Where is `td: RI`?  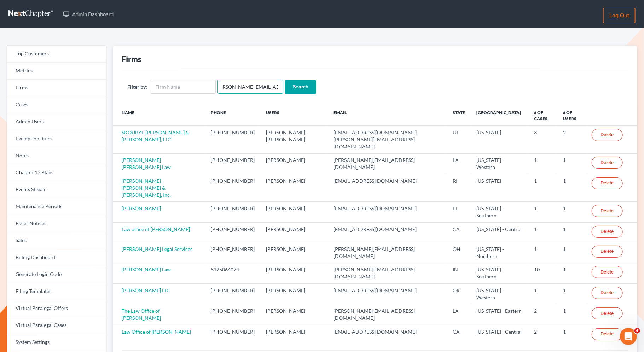 td: RI is located at coordinates (459, 188).